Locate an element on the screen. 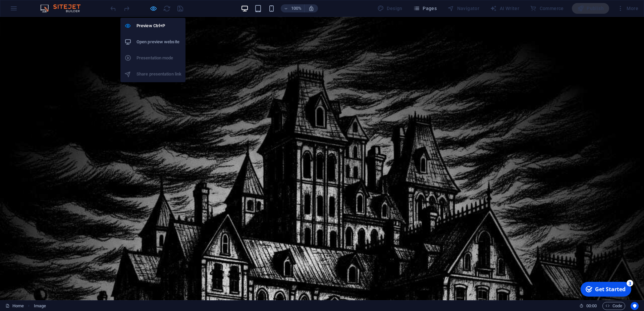  button: 100% is located at coordinates (292, 8).